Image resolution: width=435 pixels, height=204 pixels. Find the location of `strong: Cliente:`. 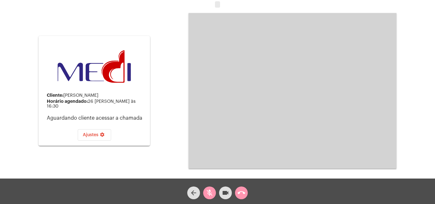

strong: Cliente: is located at coordinates (55, 95).